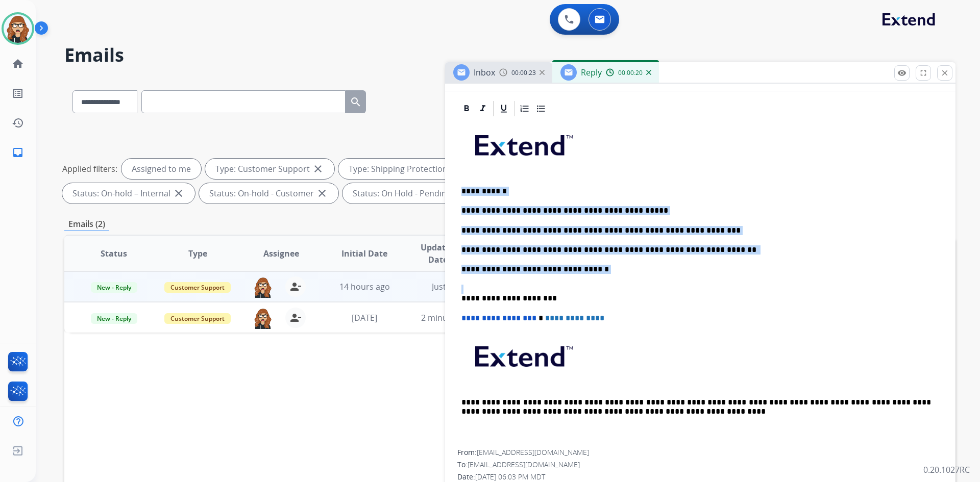 The height and width of the screenshot is (482, 980). I want to click on div: From:, so click(701, 452).